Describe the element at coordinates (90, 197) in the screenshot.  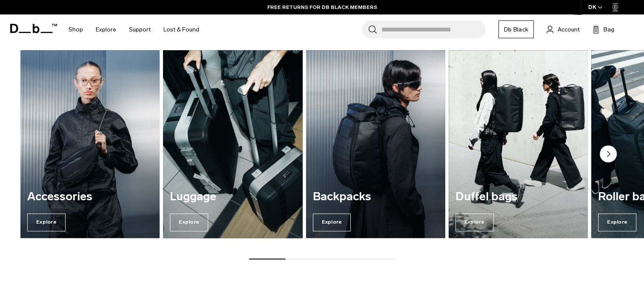
I see `h3: Accessories` at that location.